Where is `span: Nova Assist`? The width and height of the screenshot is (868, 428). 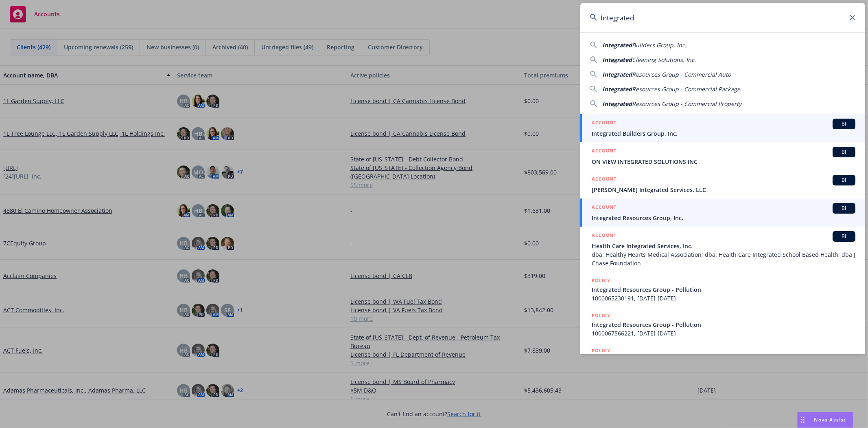
span: Nova Assist is located at coordinates (831, 419).